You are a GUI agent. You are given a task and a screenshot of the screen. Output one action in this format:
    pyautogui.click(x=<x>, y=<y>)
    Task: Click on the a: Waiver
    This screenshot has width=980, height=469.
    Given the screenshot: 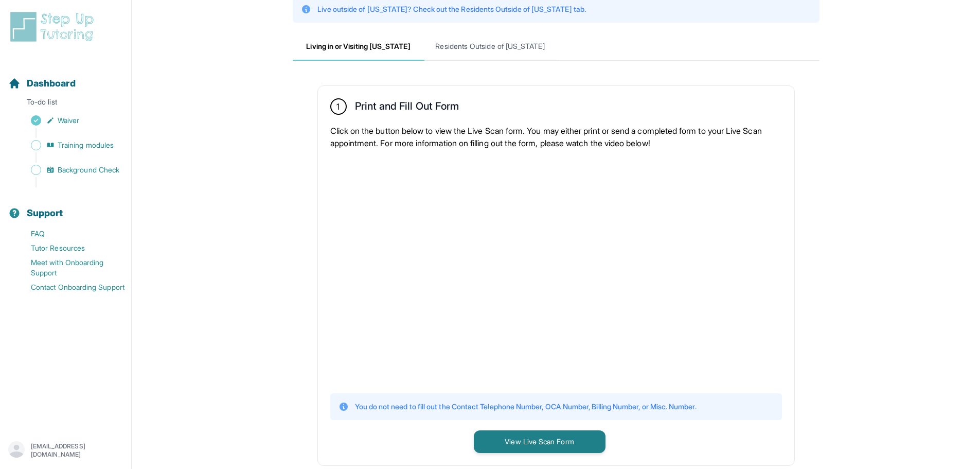 What is the action you would take?
    pyautogui.click(x=69, y=120)
    